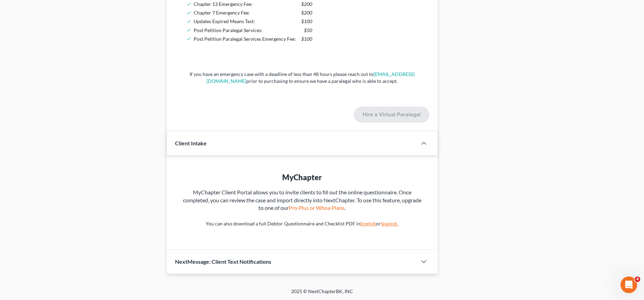  Describe the element at coordinates (302, 224) in the screenshot. I see `p: You can also download a full Debtor Questionnaire and Checklist PDF in or` at that location.